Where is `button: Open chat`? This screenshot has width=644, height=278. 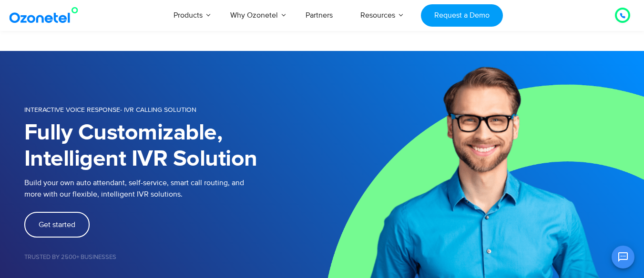 button: Open chat is located at coordinates (623, 257).